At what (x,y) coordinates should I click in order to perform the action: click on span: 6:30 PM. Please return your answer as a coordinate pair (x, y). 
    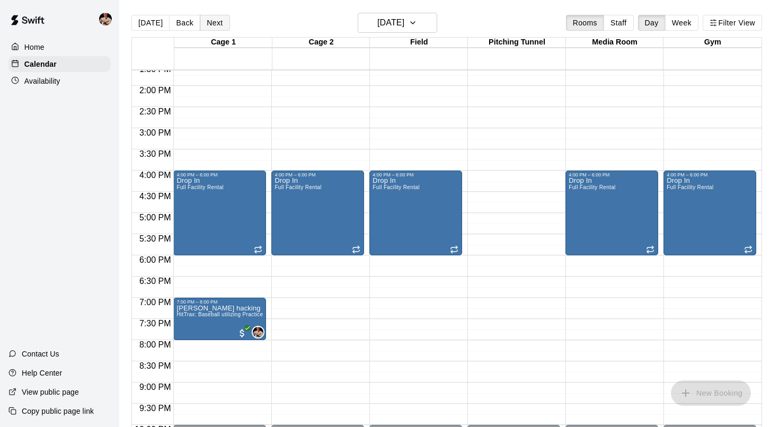
    Looking at the image, I should click on (155, 281).